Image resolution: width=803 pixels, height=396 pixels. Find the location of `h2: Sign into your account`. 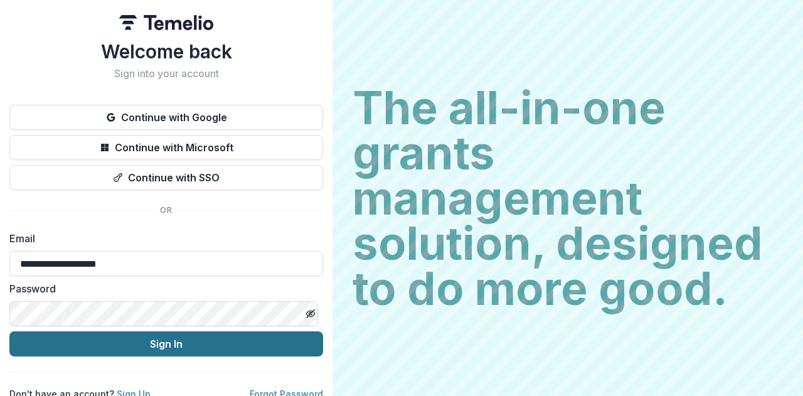

h2: Sign into your account is located at coordinates (166, 73).